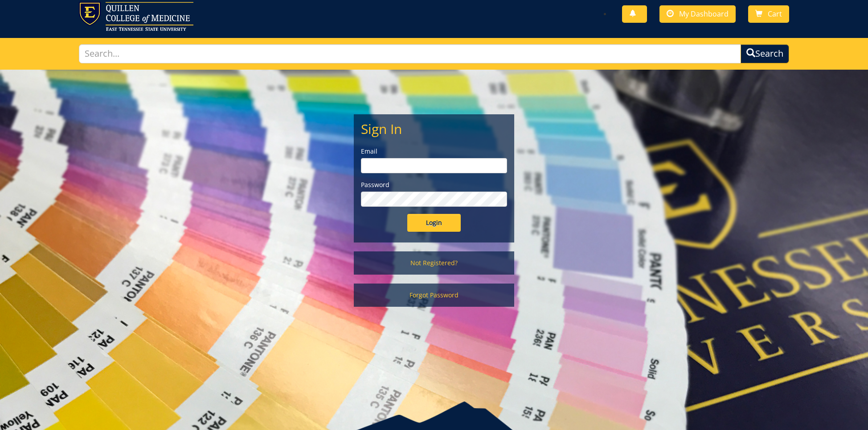 The width and height of the screenshot is (868, 430). Describe the element at coordinates (704, 14) in the screenshot. I see `span: My Dashboard` at that location.